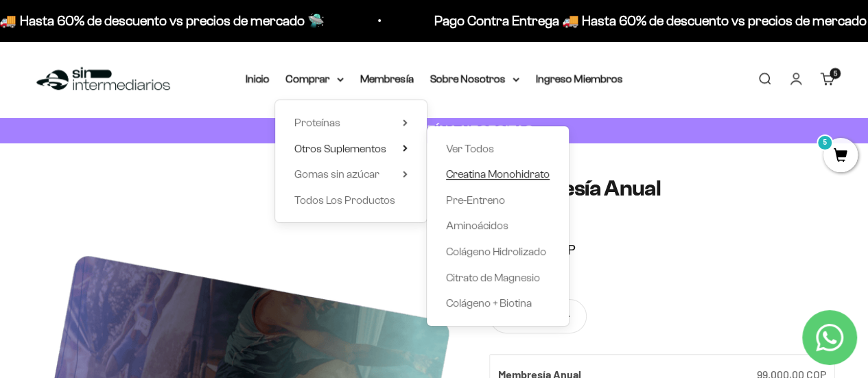 The image size is (868, 378). I want to click on span: Creatina Monohidrato, so click(498, 173).